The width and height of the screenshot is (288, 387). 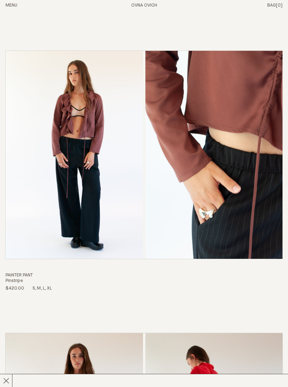 What do you see at coordinates (74, 155) in the screenshot?
I see `img: Painter Pant` at bounding box center [74, 155].